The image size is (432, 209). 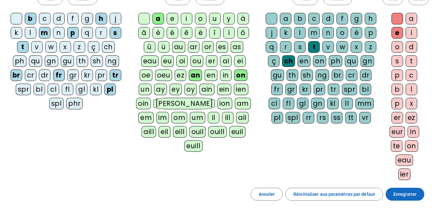 I want to click on div: oin, so click(x=144, y=104).